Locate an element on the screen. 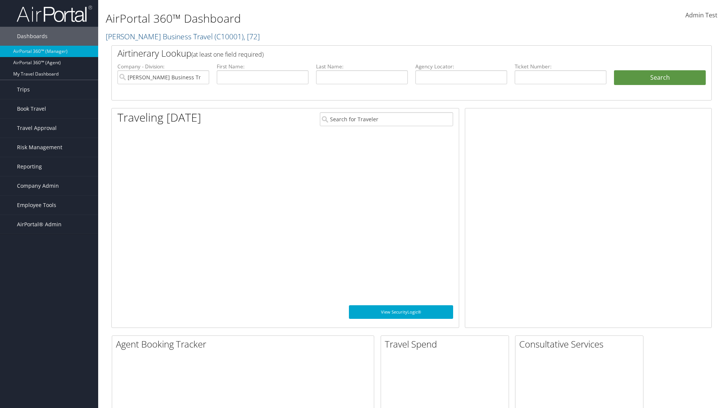 The width and height of the screenshot is (725, 408). span: (at least one field required) is located at coordinates (227, 54).